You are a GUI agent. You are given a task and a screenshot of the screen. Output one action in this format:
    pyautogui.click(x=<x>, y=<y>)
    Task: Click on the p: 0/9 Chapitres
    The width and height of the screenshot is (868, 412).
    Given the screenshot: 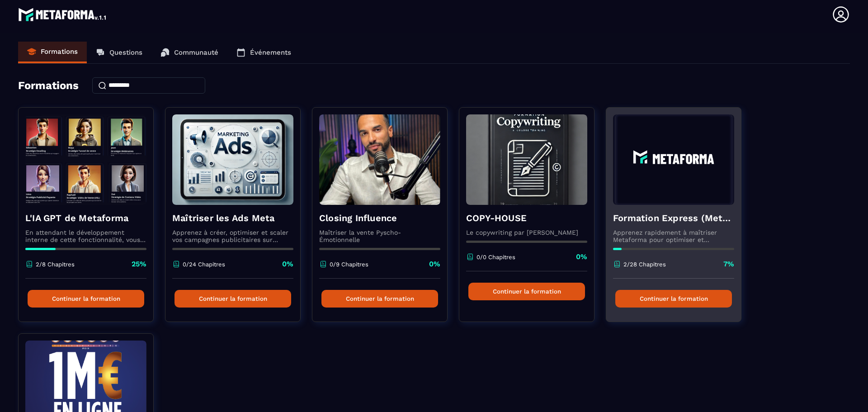 What is the action you would take?
    pyautogui.click(x=349, y=264)
    